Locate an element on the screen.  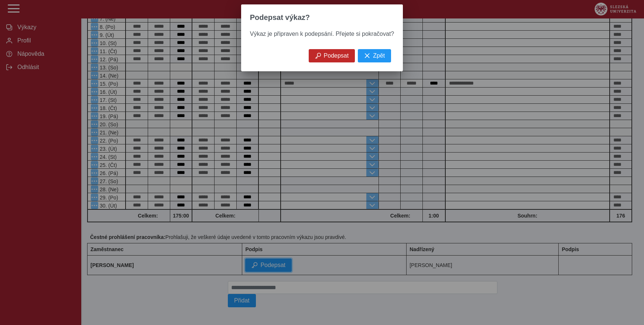
span: Výkaz je připraven k podepsání. Přejete si pokračovat? is located at coordinates (322, 34).